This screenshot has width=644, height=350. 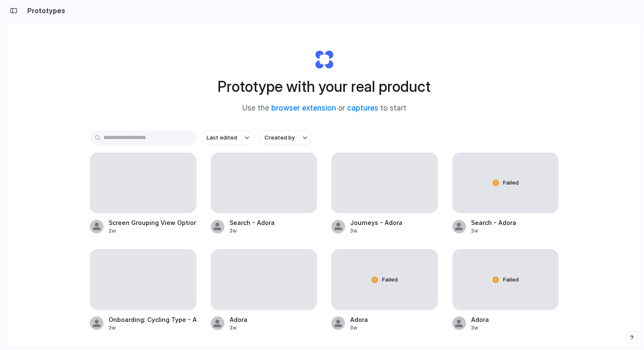 What do you see at coordinates (264, 194) in the screenshot?
I see `a: Search - Adora3w` at bounding box center [264, 194].